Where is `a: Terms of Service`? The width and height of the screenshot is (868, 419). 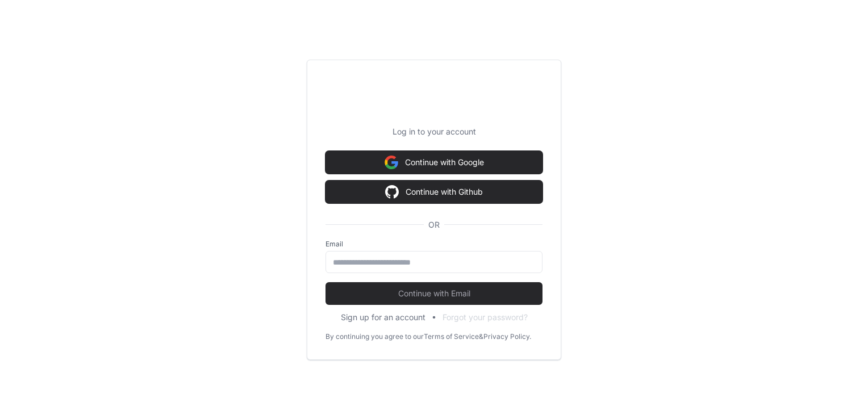
a: Terms of Service is located at coordinates (451, 337).